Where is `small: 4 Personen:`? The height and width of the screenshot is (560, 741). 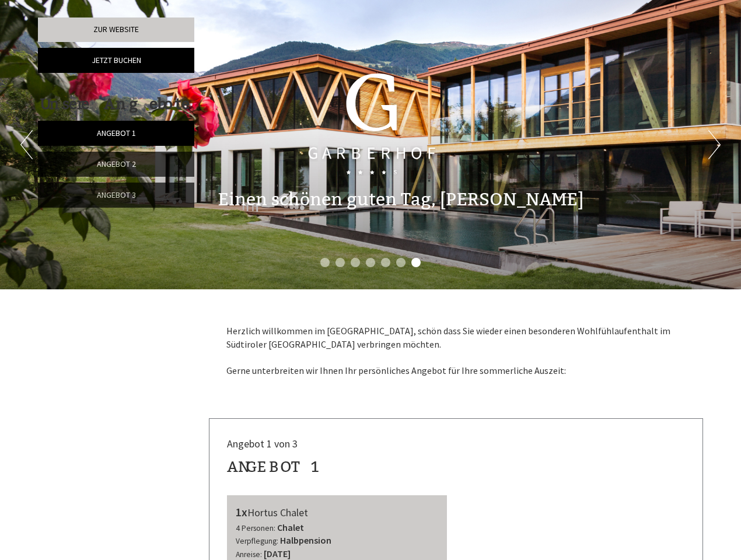
small: 4 Personen: is located at coordinates (256, 528).